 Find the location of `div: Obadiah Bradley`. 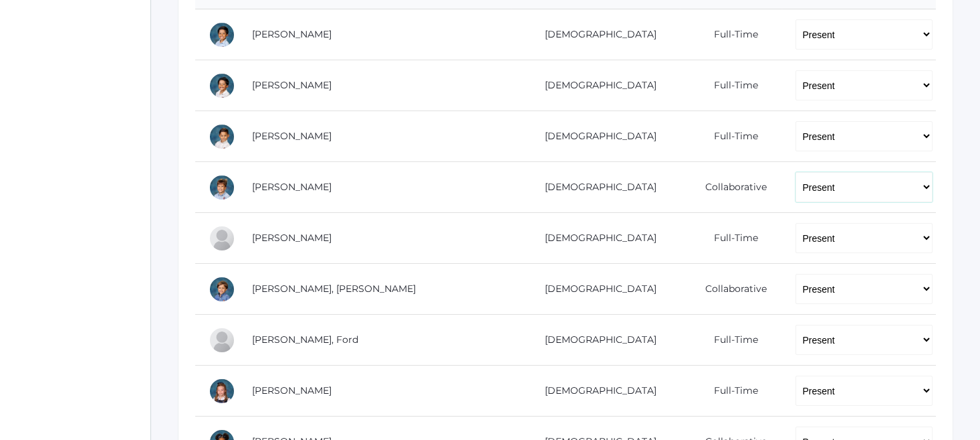

div: Obadiah Bradley is located at coordinates (222, 188).